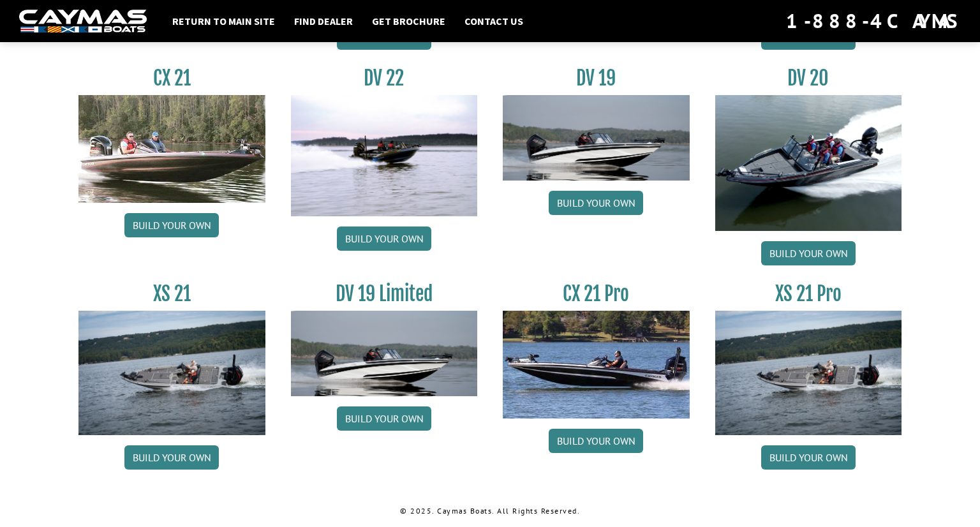  I want to click on img: white-logo-c9c8dbefe5ff5ceceb0f0178aa75bf4bb51f6bca0971e226c86eb53dfe498488.png, so click(83, 21).